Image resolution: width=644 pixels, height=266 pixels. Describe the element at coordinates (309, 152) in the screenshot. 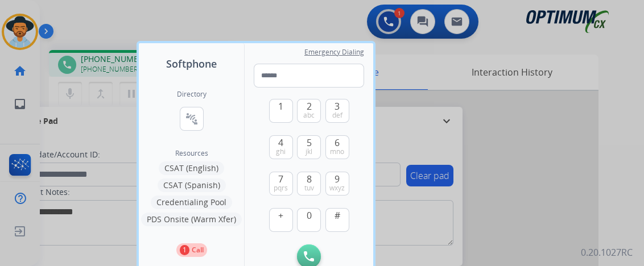

I see `span: jkl` at that location.